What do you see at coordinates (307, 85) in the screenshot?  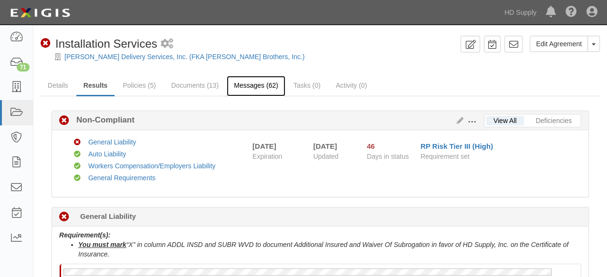 I see `a: Tasks (0)` at bounding box center [307, 85].